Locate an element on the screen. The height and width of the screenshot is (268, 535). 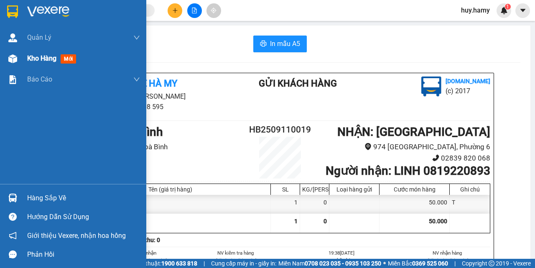
span: Báo cáo is located at coordinates (40, 79).